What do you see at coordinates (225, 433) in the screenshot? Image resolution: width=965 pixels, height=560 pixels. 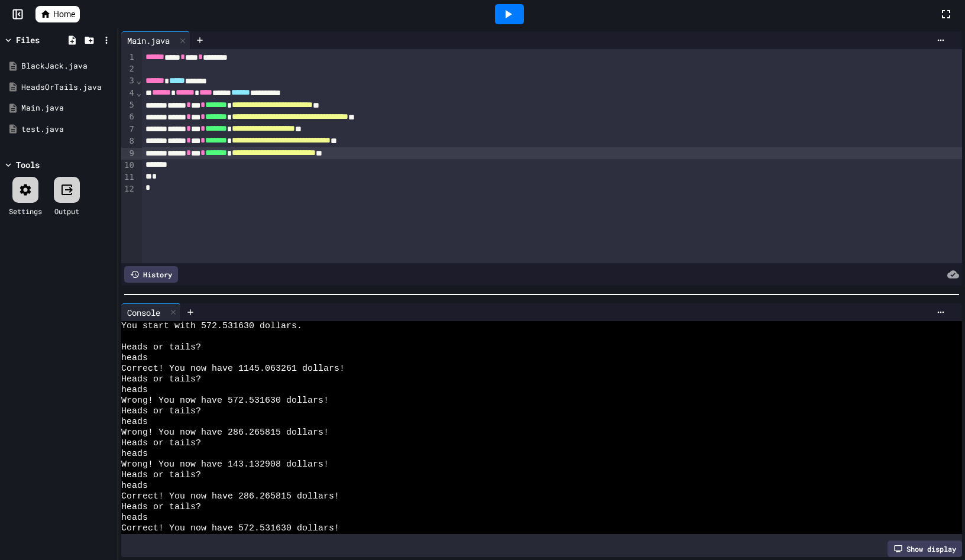 I see `span: Wrong! You now have 286.265815 dollars!` at bounding box center [225, 433].